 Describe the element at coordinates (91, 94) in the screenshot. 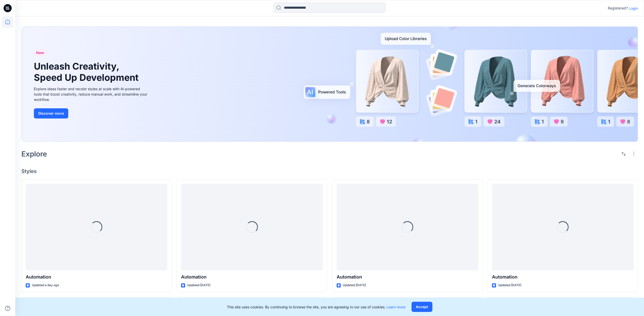

I see `div: Explore ideas faster and recolor styles at scale with AI-powered tools that boost creativity, red...` at that location.